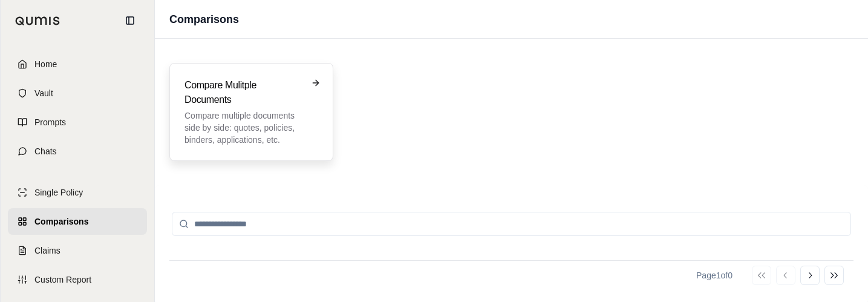 This screenshot has height=302, width=868. Describe the element at coordinates (38, 21) in the screenshot. I see `img: Qumis Logo` at that location.